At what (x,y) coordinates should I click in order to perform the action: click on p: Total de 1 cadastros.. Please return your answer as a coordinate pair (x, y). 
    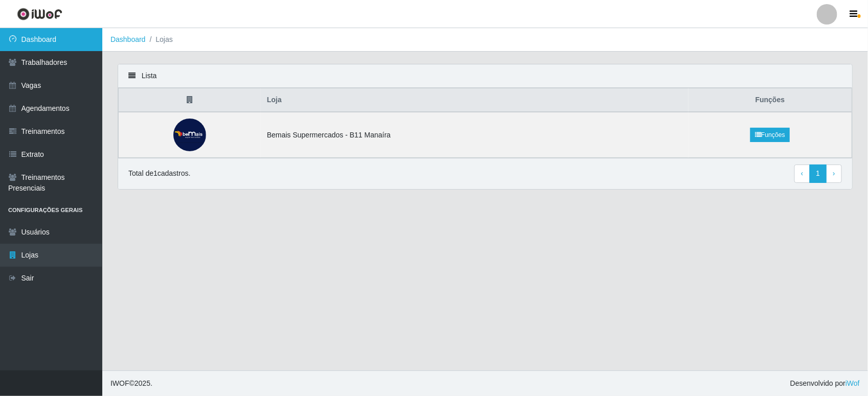
    Looking at the image, I should click on (159, 173).